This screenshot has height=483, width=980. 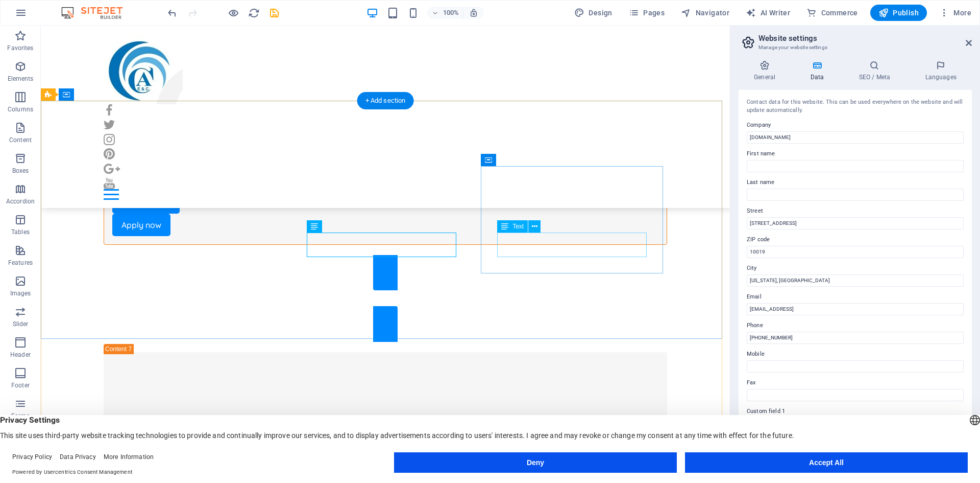 I want to click on p: Content, so click(x=20, y=140).